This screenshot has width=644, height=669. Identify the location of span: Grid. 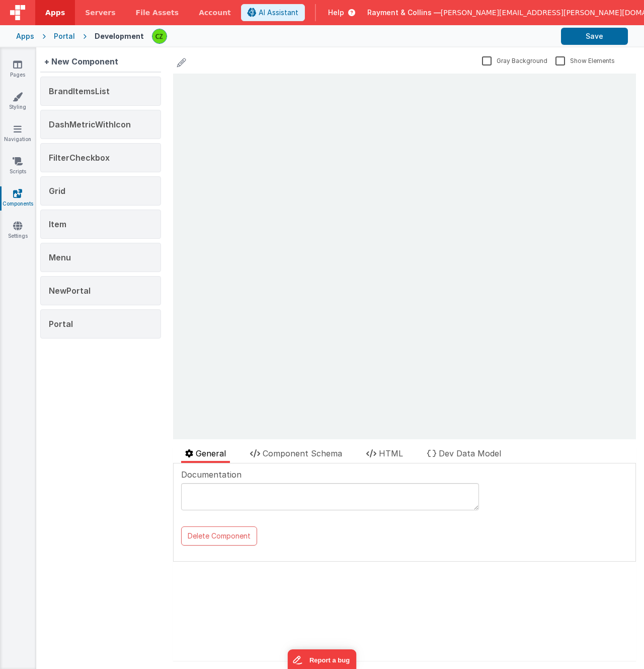
(57, 191).